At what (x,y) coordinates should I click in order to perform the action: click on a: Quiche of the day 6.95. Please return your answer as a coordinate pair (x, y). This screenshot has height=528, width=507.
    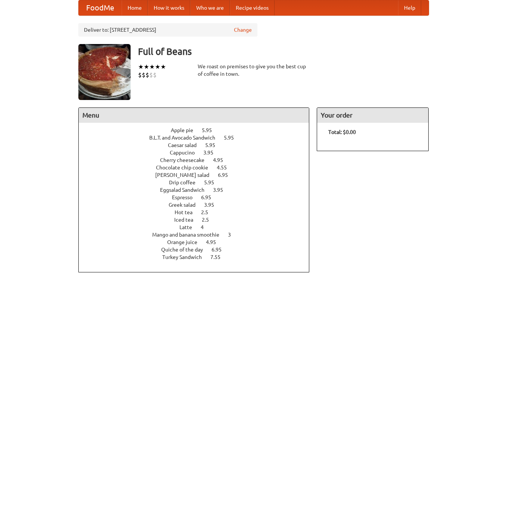
    Looking at the image, I should click on (198, 250).